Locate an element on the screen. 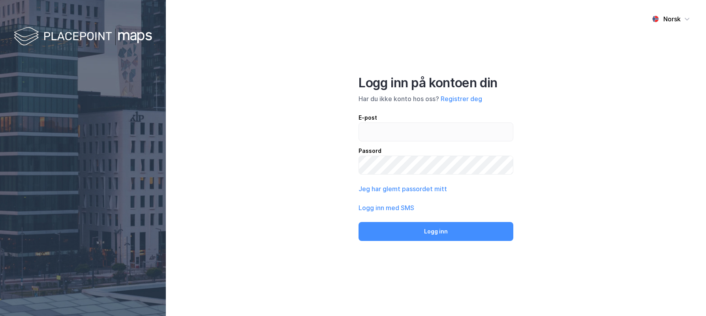 The image size is (706, 316). img: logo-white.f07954bde2210d2a523dddb988cd2aa7.svg is located at coordinates (83, 37).